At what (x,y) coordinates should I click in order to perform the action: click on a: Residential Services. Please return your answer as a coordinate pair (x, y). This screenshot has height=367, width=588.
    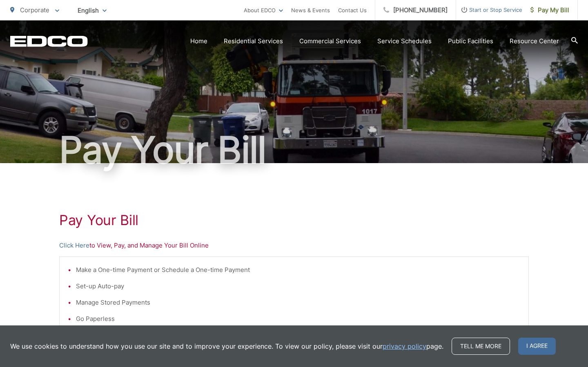
    Looking at the image, I should click on (253, 41).